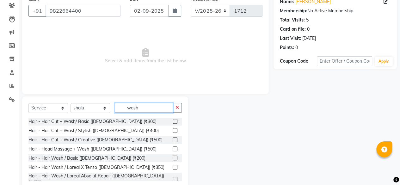 The image size is (400, 185). What do you see at coordinates (384, 61) in the screenshot?
I see `button: Apply` at bounding box center [384, 61].